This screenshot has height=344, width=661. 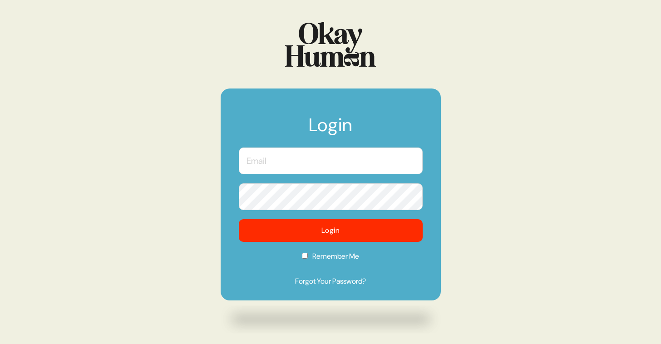 What do you see at coordinates (331, 44) in the screenshot?
I see `img: Logo` at bounding box center [331, 44].